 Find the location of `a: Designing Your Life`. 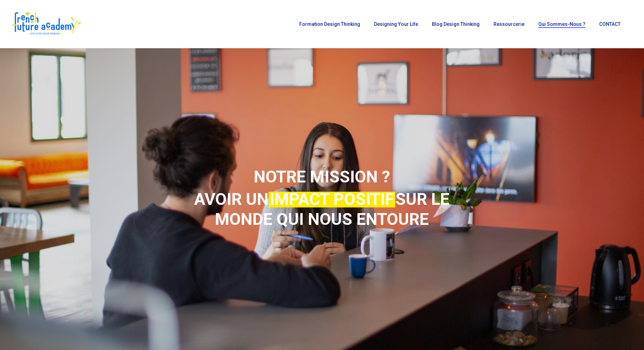

a: Designing Your Life is located at coordinates (396, 24).